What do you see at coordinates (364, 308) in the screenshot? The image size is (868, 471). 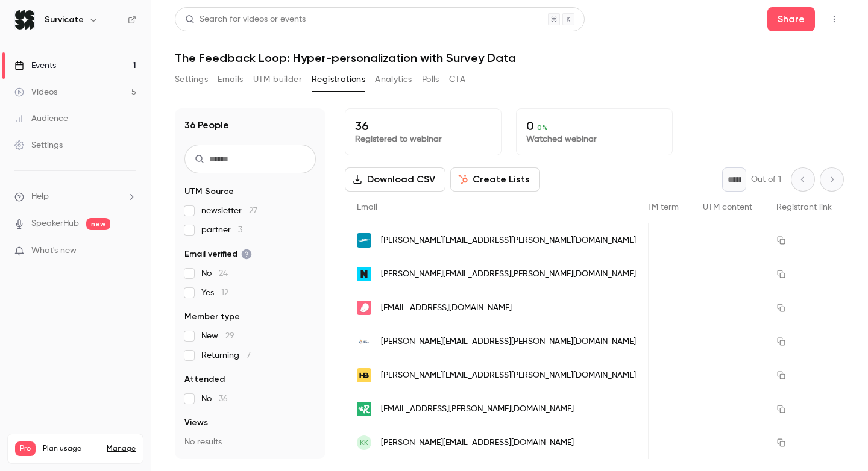 I see `img: flo.health` at bounding box center [364, 308].